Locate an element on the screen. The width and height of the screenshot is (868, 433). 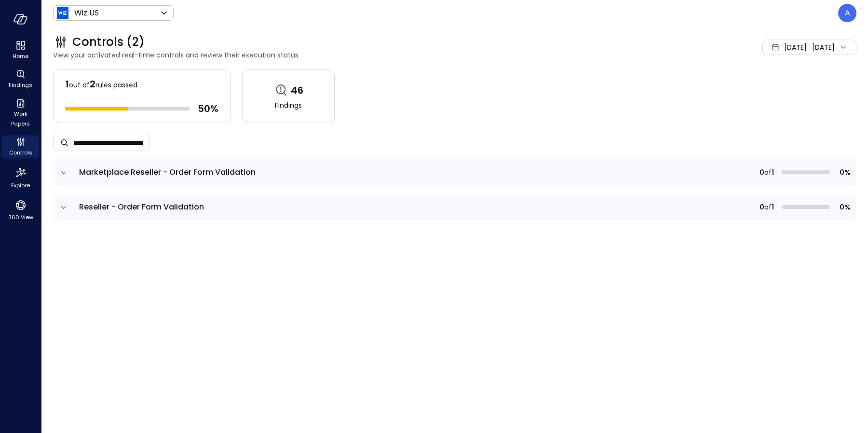
div: Explore is located at coordinates (20, 177).